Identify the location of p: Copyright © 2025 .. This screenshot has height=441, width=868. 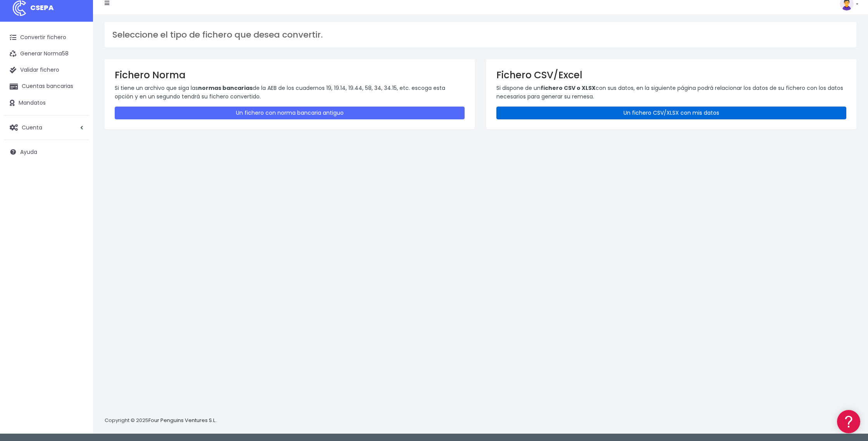
(161, 420).